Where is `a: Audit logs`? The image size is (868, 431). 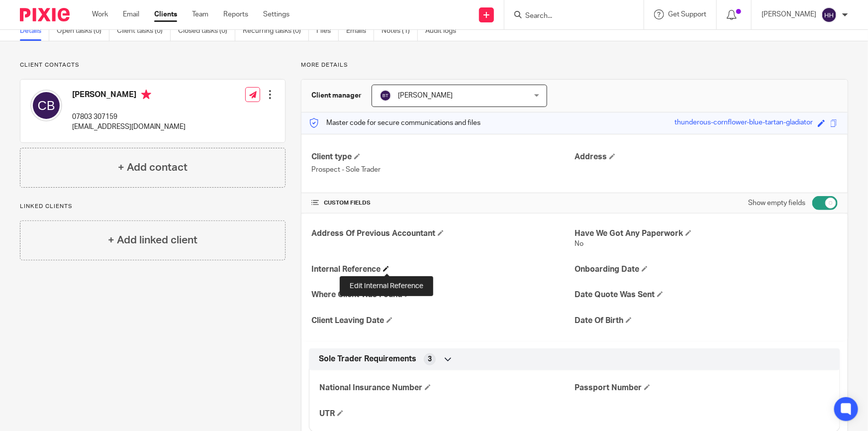
a: Audit logs is located at coordinates (444, 31).